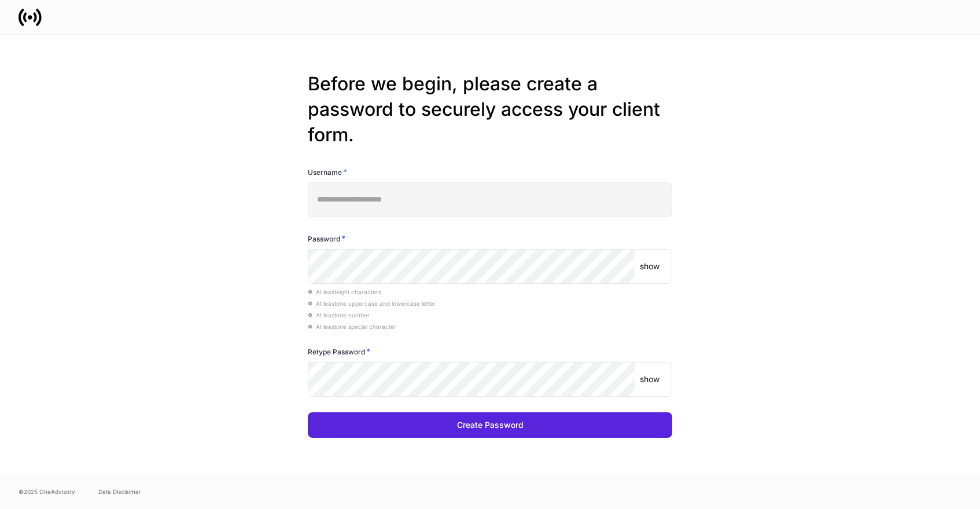  I want to click on h6: Retype Password, so click(339, 352).